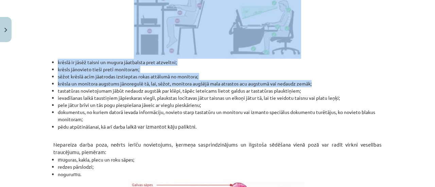 This screenshot has width=435, height=187. I want to click on li: tastatūras novietojumam jābūt nedaudz augstāk par klēpi, tāpēc ieteicams lietot galdus ar tastatū..., so click(219, 91).